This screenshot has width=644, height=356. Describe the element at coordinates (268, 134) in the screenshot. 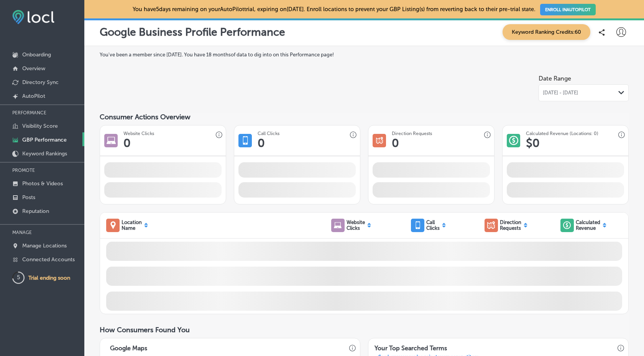

I see `h3: Call Clicks` at that location.